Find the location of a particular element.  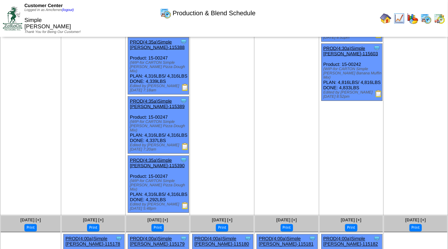

img: ZoRoCo_Logo(Green%26Foil)%20jpg.webp is located at coordinates (12, 18).